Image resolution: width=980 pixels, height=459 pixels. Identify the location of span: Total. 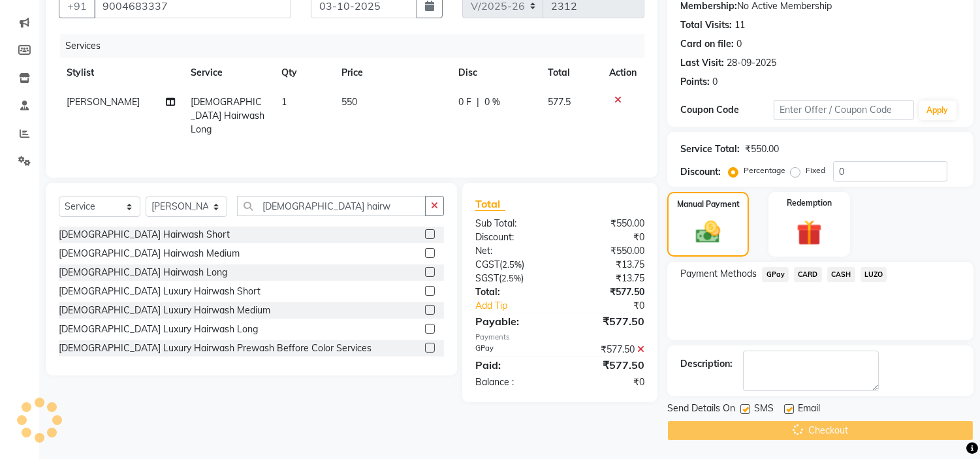
(490, 204).